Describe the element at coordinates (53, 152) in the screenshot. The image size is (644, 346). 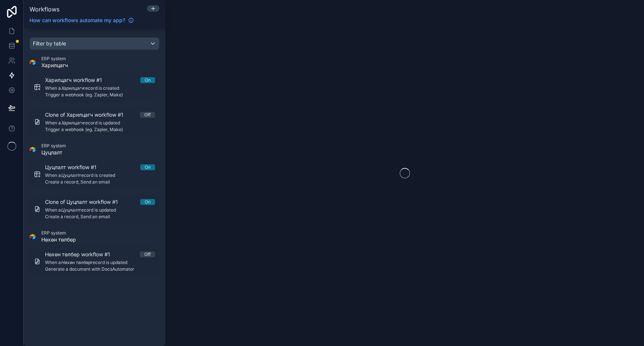
I see `span: Цуцлалт` at that location.